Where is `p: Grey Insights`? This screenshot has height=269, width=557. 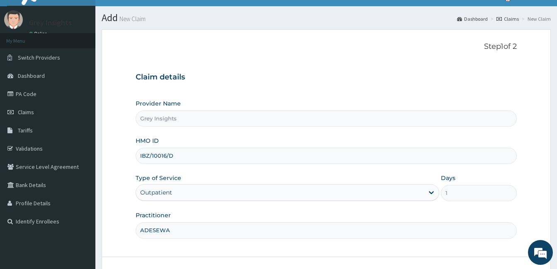 p: Grey Insights is located at coordinates (50, 23).